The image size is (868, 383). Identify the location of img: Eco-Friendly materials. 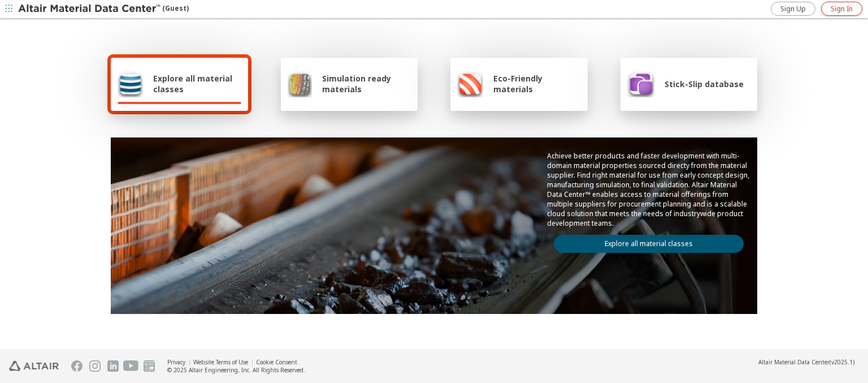
(471, 84).